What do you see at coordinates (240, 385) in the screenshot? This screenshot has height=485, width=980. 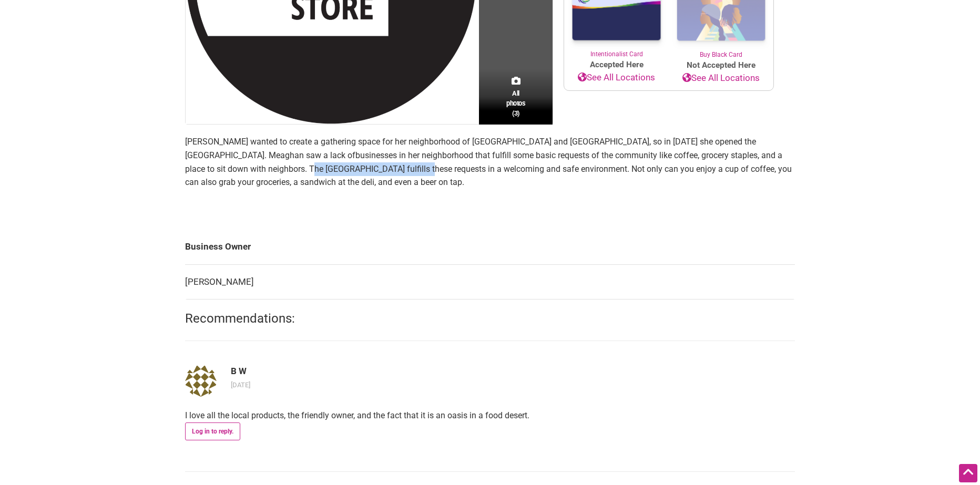 I see `time: August 23, 2025 @ 7:26 pm` at bounding box center [240, 385].